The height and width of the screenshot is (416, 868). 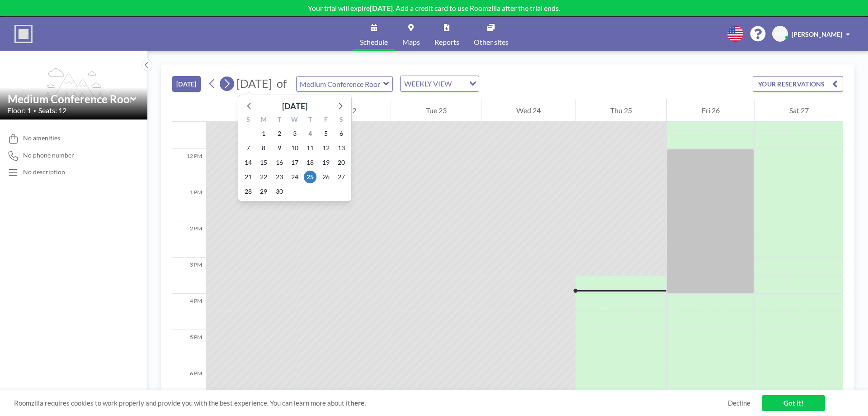 I want to click on div: F, so click(x=326, y=120).